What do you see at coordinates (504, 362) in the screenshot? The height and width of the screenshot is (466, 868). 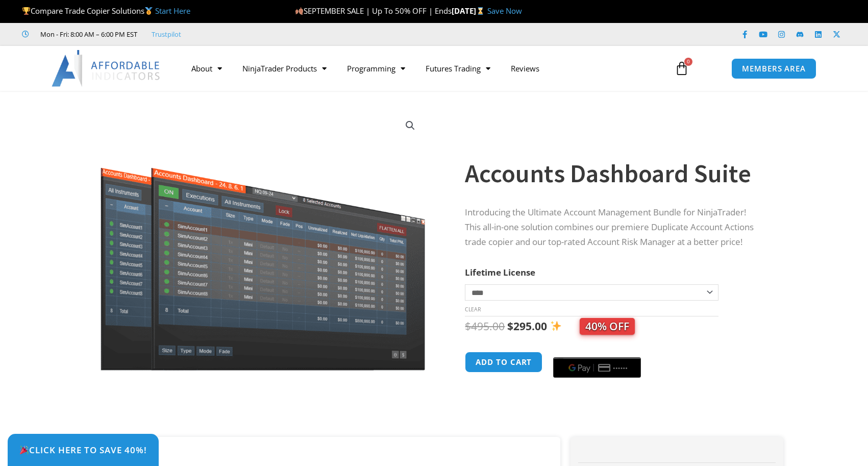 I see `button: Add to cart` at bounding box center [504, 362].